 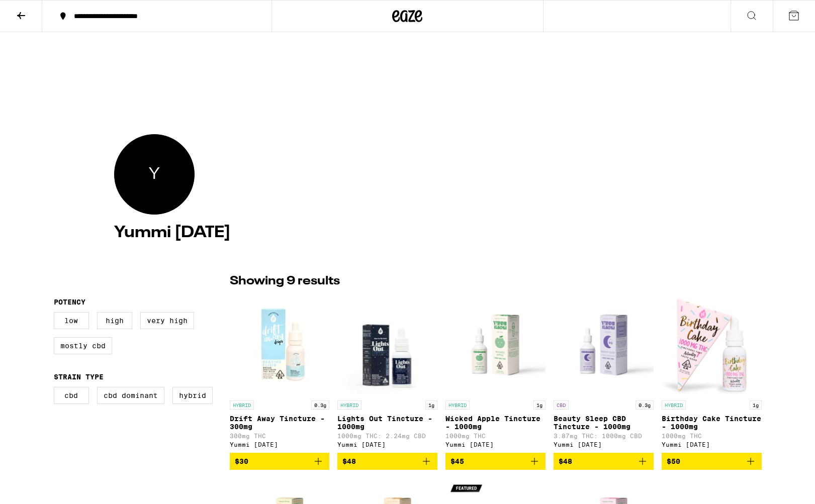 What do you see at coordinates (387, 345) in the screenshot?
I see `img: Yummi Karma - Lights Out Tincture - 1000mg` at bounding box center [387, 345].